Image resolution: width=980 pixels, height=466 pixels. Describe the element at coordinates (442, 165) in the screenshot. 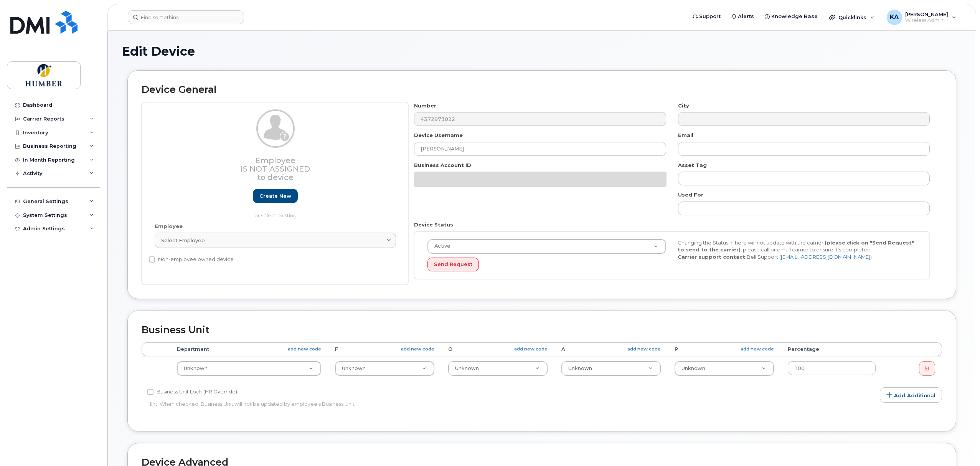

I see `label: Business Account ID` at that location.